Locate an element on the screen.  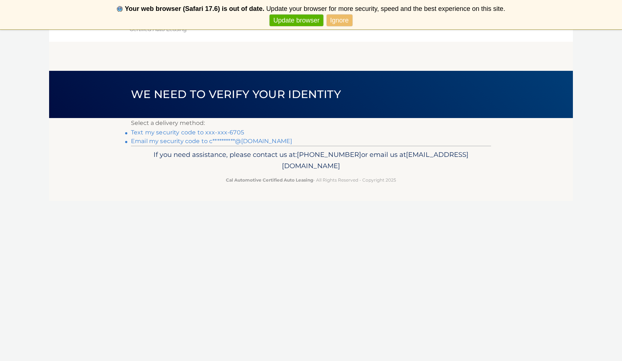
p: Select a delivery method: is located at coordinates (311, 123).